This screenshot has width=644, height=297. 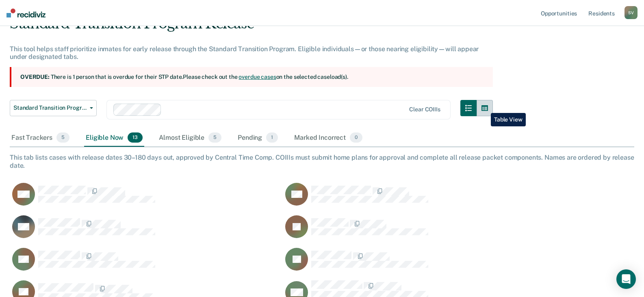 What do you see at coordinates (631, 12) in the screenshot?
I see `div: S V` at bounding box center [631, 12].